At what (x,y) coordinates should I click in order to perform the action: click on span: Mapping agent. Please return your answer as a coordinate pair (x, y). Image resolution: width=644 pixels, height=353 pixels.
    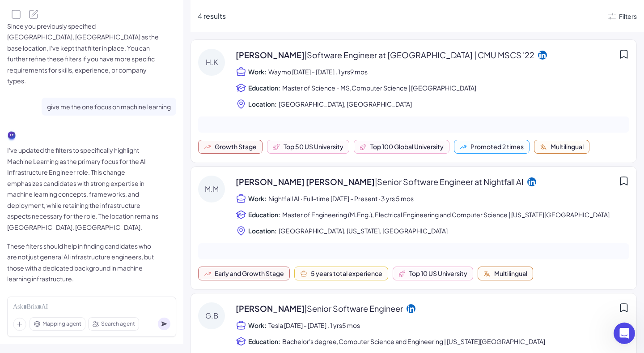
    Looking at the image, I should click on (62, 324).